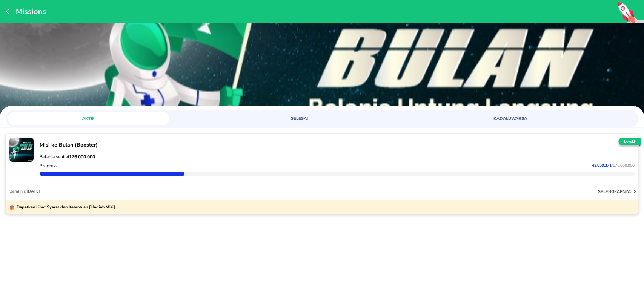 This screenshot has height=294, width=644. Describe the element at coordinates (322, 118) in the screenshot. I see `a: SELESAI` at that location.